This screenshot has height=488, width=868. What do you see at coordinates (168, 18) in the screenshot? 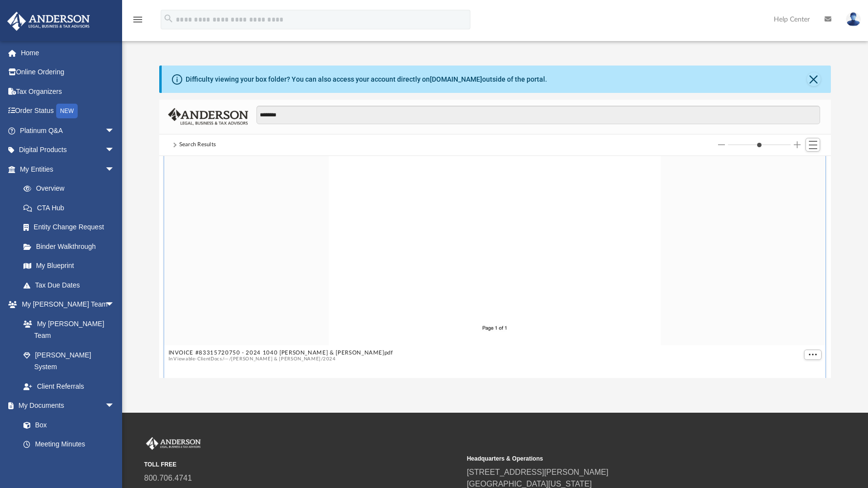
I see `i: search` at bounding box center [168, 18].